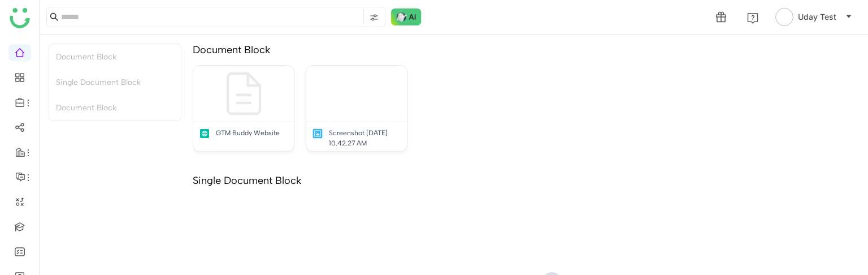  Describe the element at coordinates (814, 17) in the screenshot. I see `button: Uday Test` at that location.